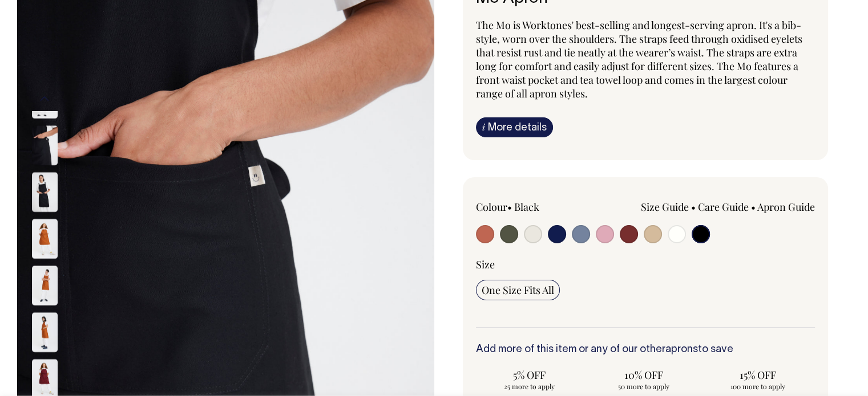 The image size is (868, 396). Describe the element at coordinates (44, 99) in the screenshot. I see `button: Previous` at that location.